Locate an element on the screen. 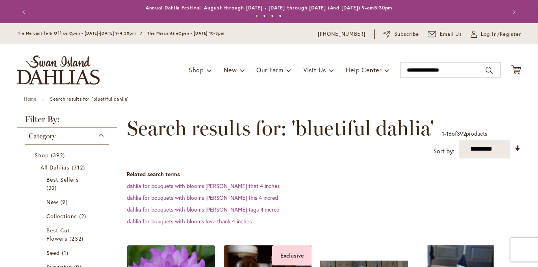 The height and width of the screenshot is (267, 538). span: 2 is located at coordinates (84, 216).